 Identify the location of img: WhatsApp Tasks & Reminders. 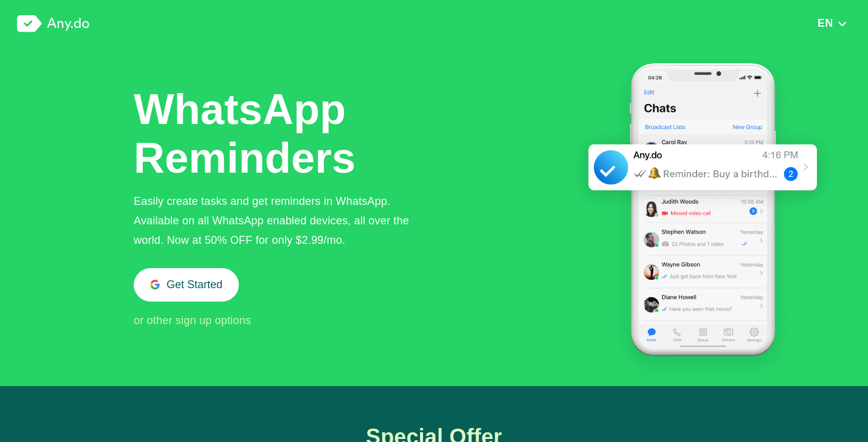
(702, 216).